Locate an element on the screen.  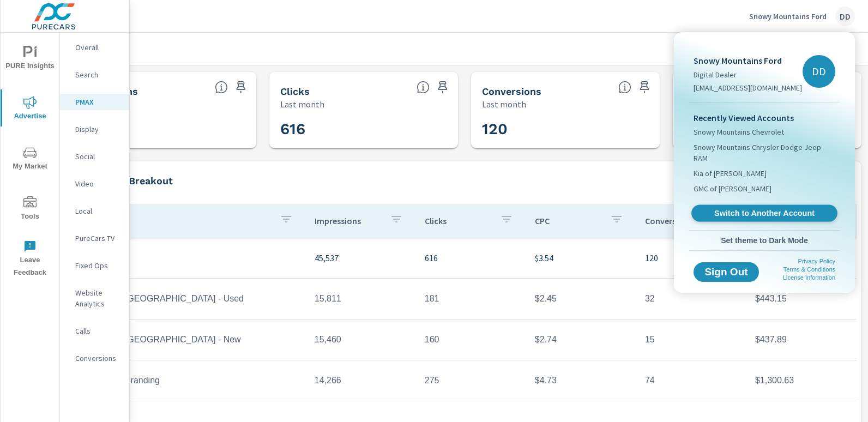
span: Snowy Mountains Chevrolet is located at coordinates (738, 132).